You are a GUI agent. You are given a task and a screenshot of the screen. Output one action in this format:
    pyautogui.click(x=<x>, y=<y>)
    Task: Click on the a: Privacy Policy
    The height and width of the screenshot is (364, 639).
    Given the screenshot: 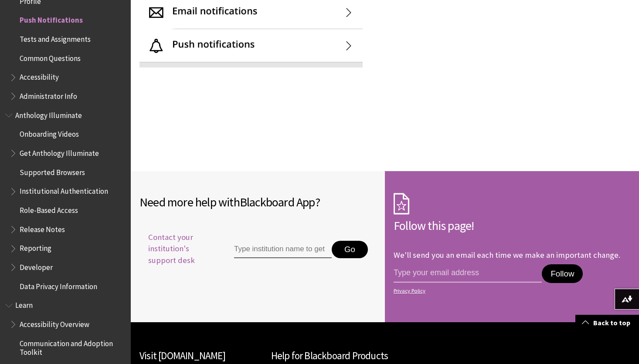 What is the action you would take?
    pyautogui.click(x=511, y=291)
    